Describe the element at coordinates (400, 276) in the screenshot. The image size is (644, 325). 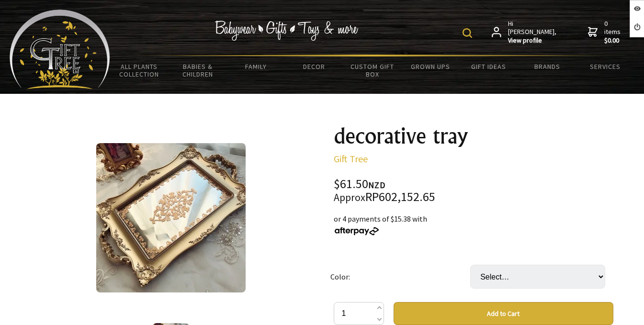
I see `td: Color:` at that location.